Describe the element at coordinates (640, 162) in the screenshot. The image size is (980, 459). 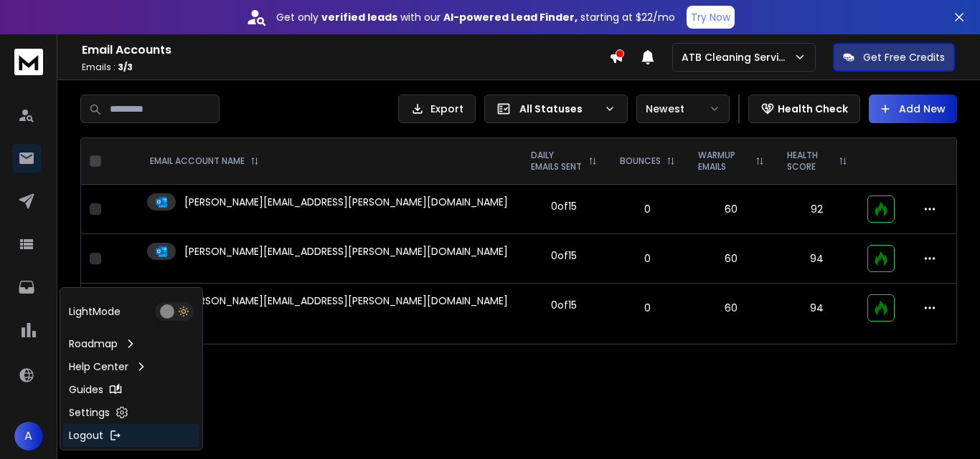
I see `p: BOUNCES` at that location.